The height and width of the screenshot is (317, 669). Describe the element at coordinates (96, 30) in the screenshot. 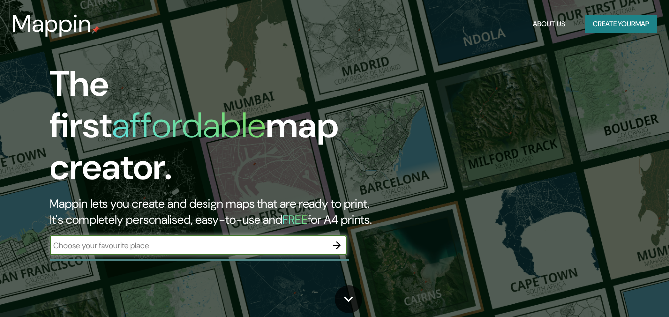

I see `img: mappin-pin` at that location.